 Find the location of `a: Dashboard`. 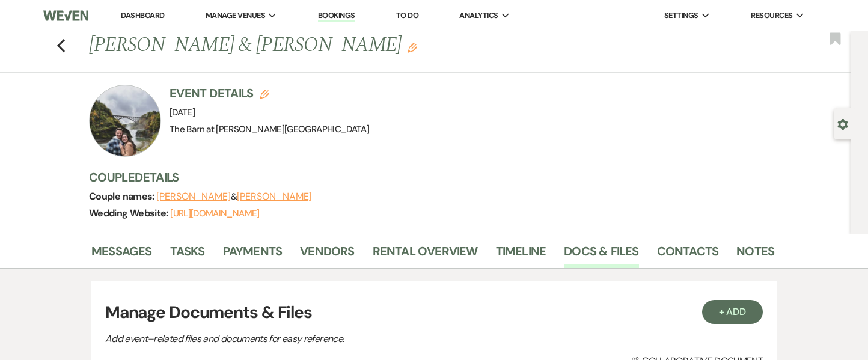

a: Dashboard is located at coordinates (143, 15).